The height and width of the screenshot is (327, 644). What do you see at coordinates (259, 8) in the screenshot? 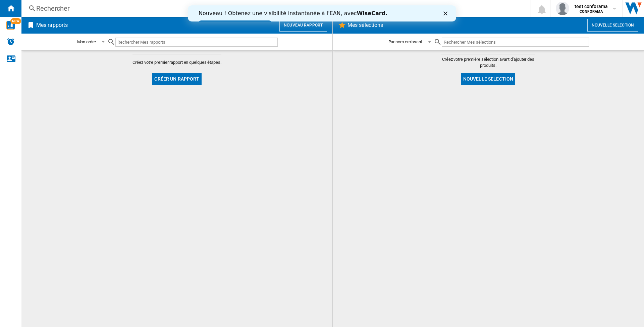
I see `div: Fermer` at bounding box center [259, 8].